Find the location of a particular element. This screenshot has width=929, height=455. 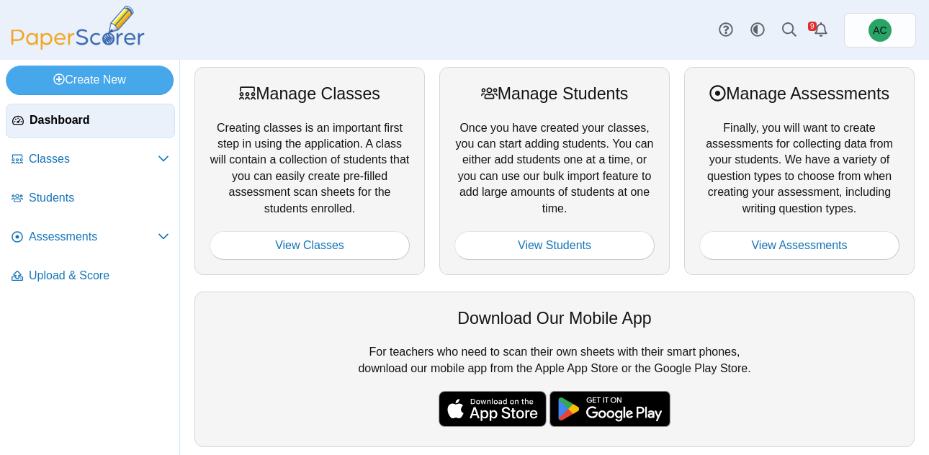

a: View Students is located at coordinates (554, 246).